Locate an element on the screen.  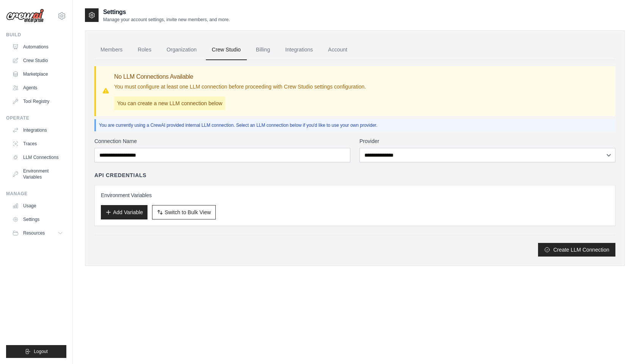
a: Members is located at coordinates (111, 50).